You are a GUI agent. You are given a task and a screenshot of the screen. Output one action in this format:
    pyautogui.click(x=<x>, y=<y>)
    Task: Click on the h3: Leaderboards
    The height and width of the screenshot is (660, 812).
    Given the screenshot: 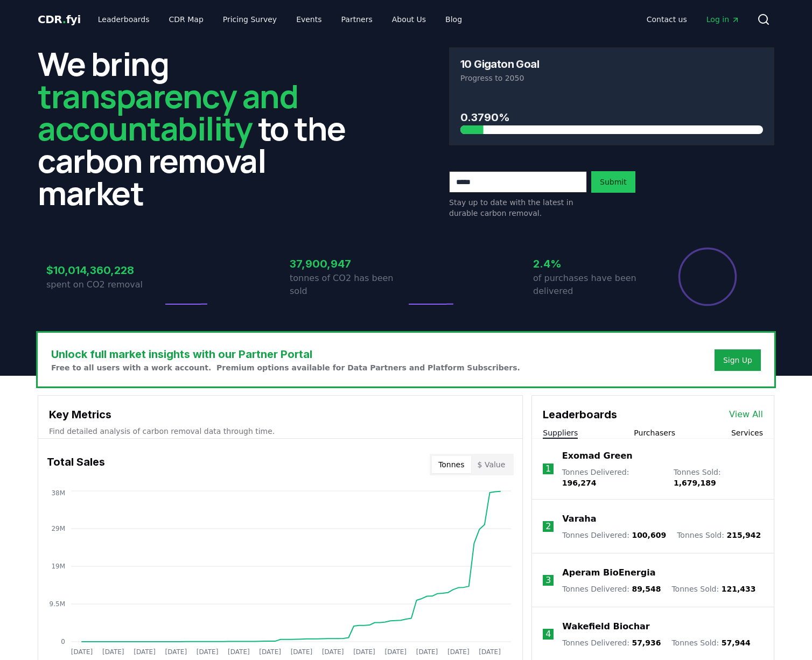 What is the action you would take?
    pyautogui.click(x=580, y=415)
    